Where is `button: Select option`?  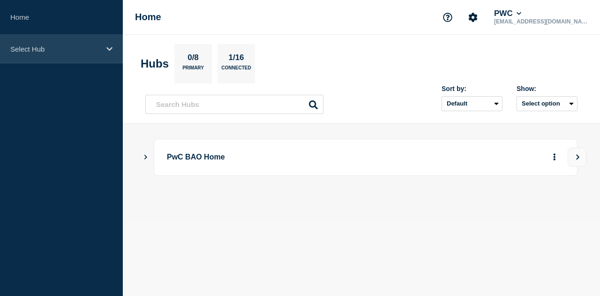 button: Select option is located at coordinates (547, 104).